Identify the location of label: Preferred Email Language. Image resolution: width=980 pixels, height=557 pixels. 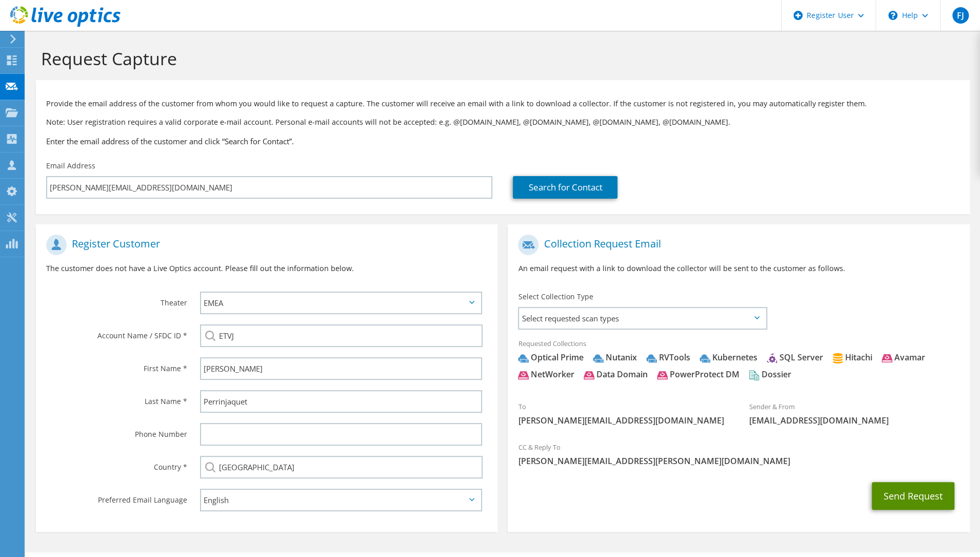
(117, 496).